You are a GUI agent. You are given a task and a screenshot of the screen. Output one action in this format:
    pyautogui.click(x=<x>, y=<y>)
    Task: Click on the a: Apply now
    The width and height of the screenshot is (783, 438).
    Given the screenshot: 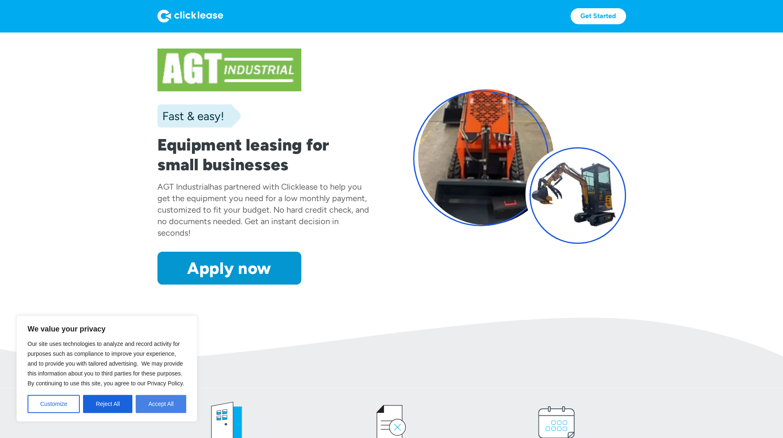 What is the action you would take?
    pyautogui.click(x=229, y=268)
    